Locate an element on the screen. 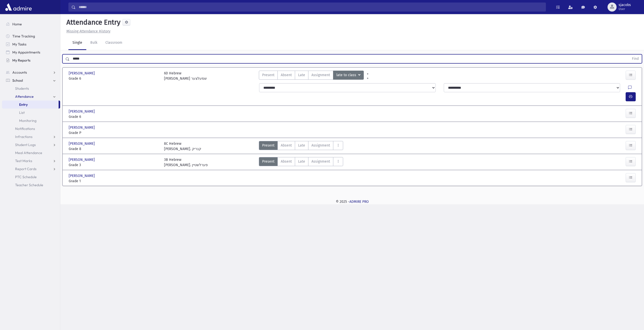  span: Grade 8 is located at coordinates (113, 149).